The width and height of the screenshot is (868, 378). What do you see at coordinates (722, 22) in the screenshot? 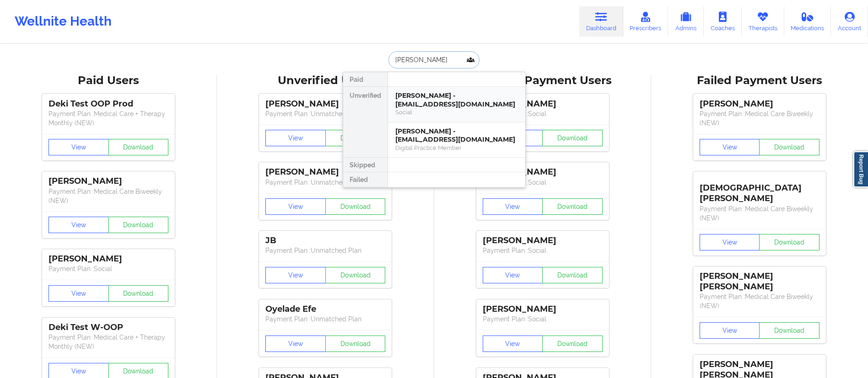
I see `a: Coaches` at bounding box center [722, 22].